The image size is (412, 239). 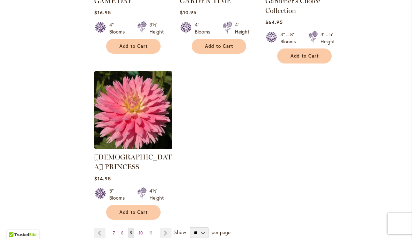 I want to click on div: 3" – 8" Blooms, so click(x=290, y=38).